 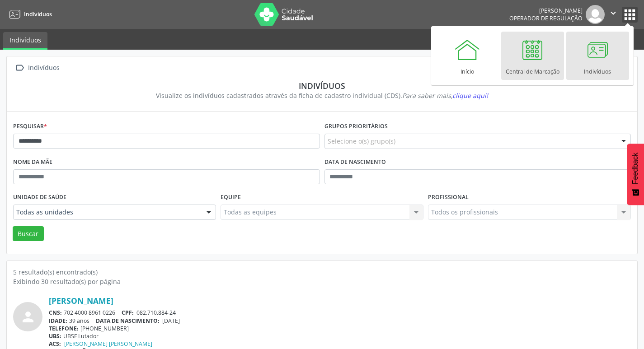 I want to click on label: Nome da mãe, so click(x=33, y=162).